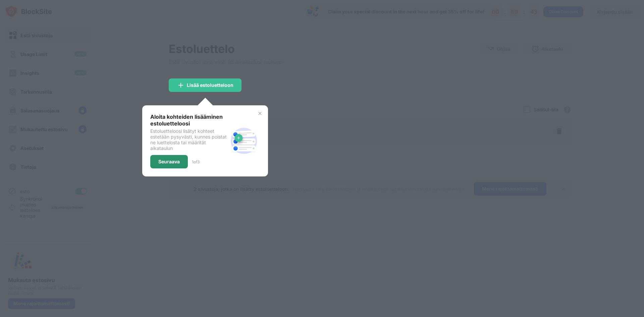 This screenshot has height=317, width=644. Describe the element at coordinates (210, 85) in the screenshot. I see `div: Lisää estoluetteloon` at that location.